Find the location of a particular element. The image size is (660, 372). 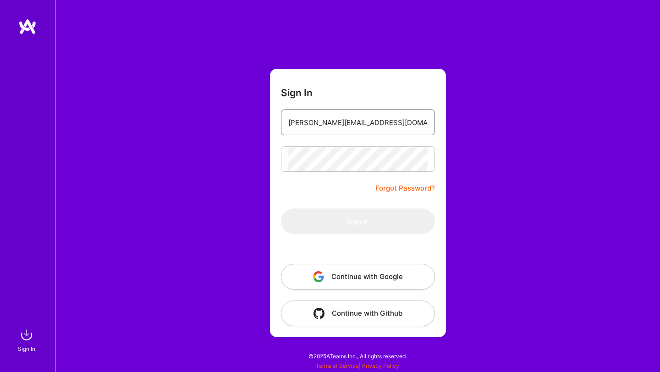

input: Email... is located at coordinates (358, 122).